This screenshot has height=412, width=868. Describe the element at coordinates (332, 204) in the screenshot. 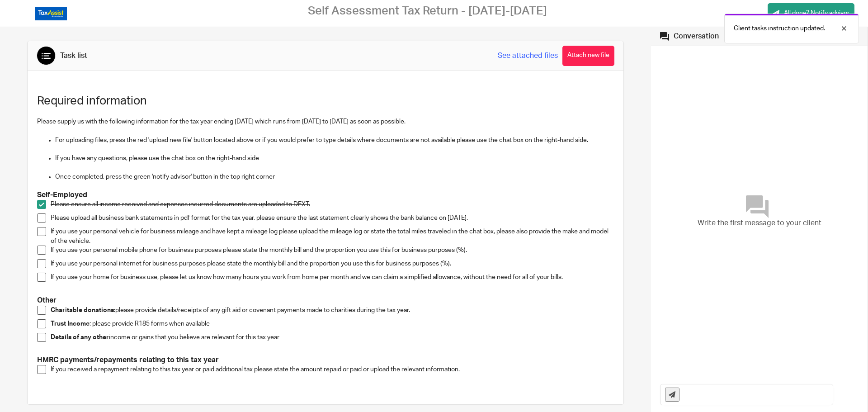

I see `p: Please ensure all income received and expenses incurred documents are uploaded to DEXT.` at that location.